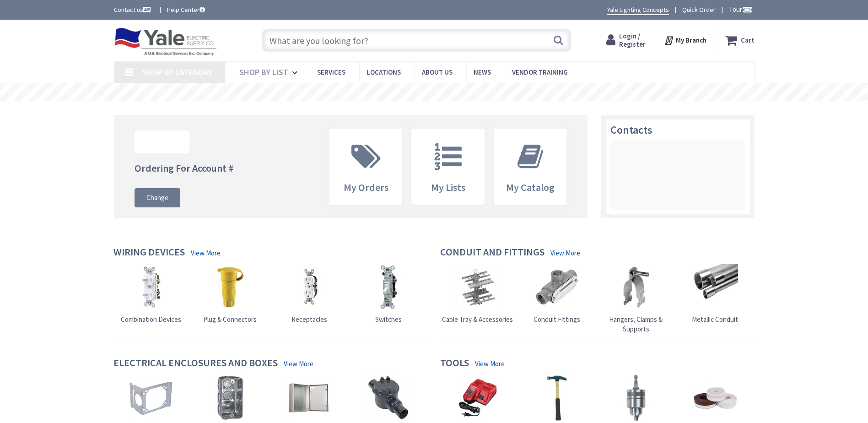 The height and width of the screenshot is (423, 868). I want to click on img: Tool Attachments & Accessories, so click(636, 398).